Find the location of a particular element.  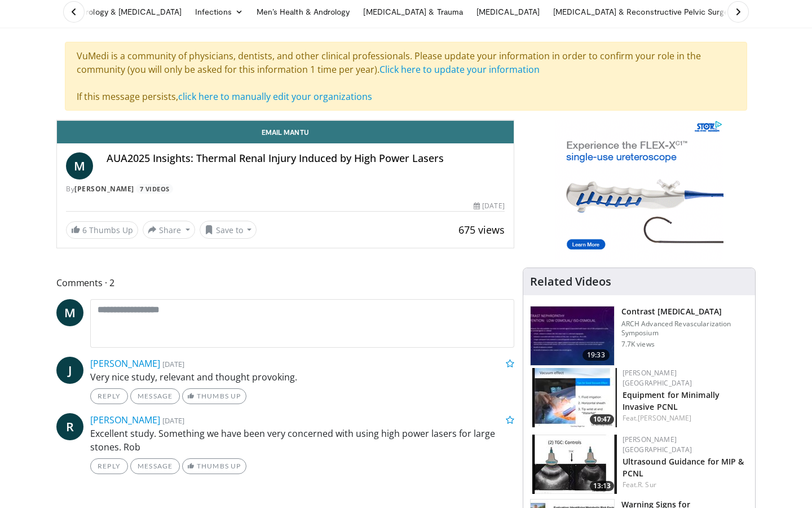

a: Click here to update your information is located at coordinates (460, 70).